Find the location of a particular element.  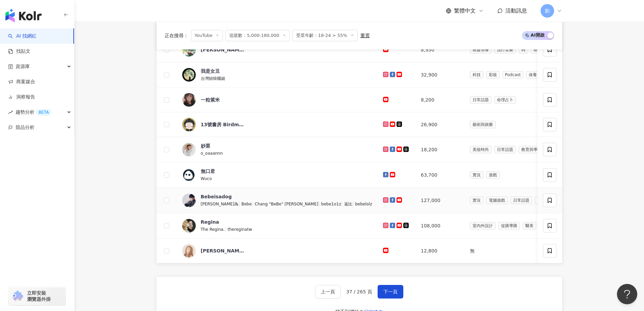

td: 108,000 is located at coordinates (439, 226).